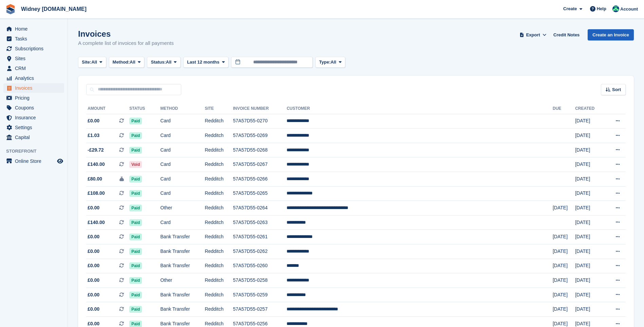 The image size is (644, 327). I want to click on span: CRM, so click(35, 68).